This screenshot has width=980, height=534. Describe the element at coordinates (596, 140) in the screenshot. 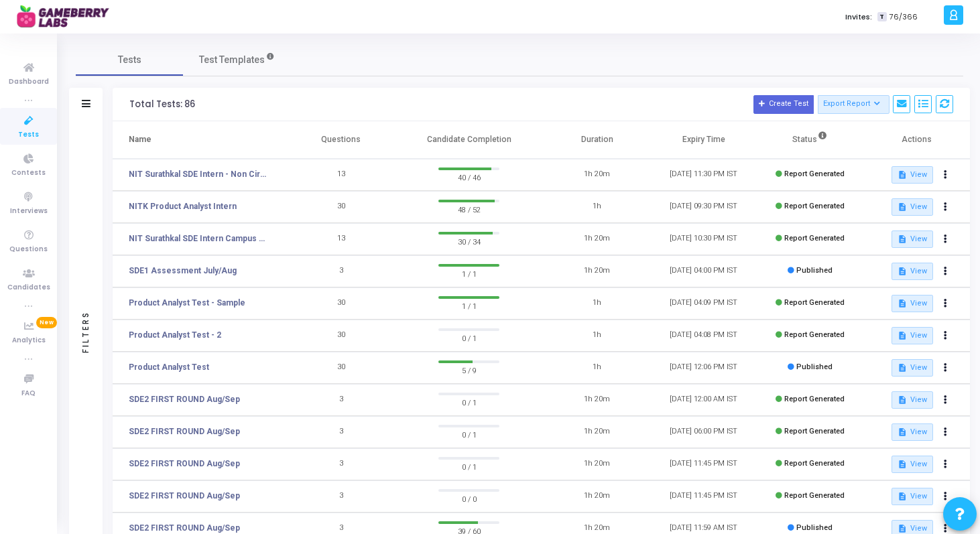

I see `th: Duration` at that location.